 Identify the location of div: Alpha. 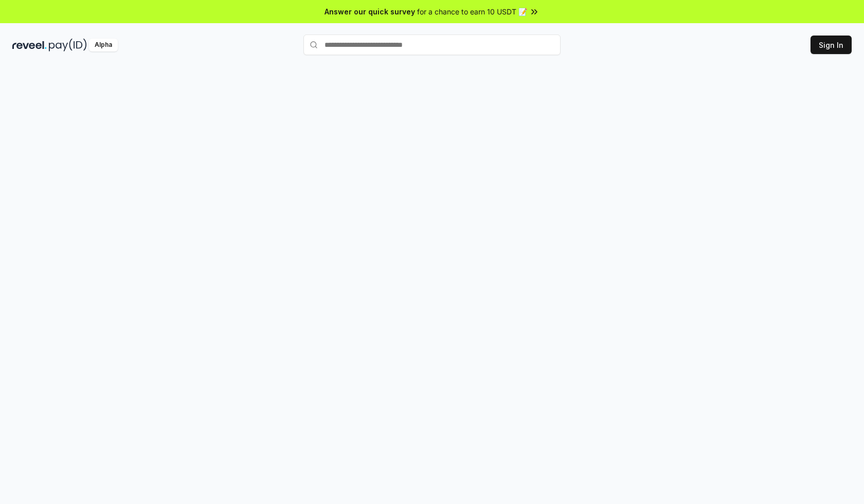
(103, 45).